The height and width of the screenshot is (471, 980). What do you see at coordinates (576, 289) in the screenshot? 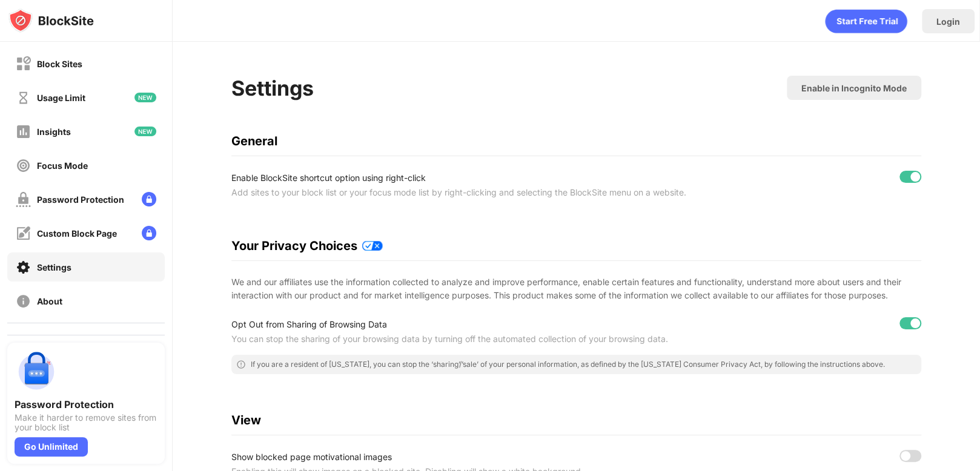
I see `div: We and our affiliates use the information collected to analyze and improve performance, enable ce...` at bounding box center [576, 289].